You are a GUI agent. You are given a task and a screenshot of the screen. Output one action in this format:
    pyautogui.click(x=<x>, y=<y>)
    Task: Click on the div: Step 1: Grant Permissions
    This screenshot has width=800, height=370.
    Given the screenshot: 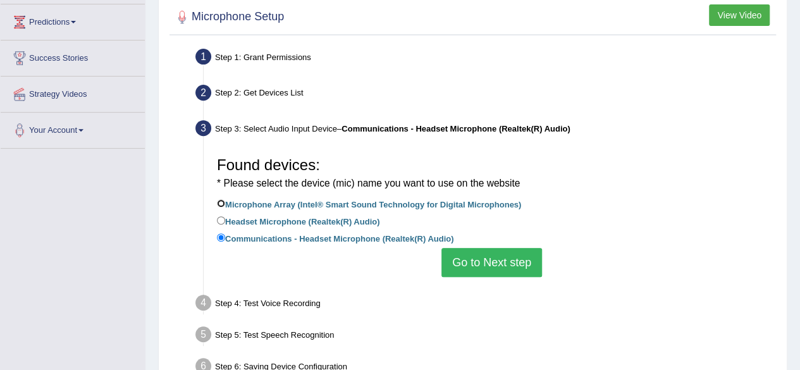 What is the action you would take?
    pyautogui.click(x=485, y=59)
    